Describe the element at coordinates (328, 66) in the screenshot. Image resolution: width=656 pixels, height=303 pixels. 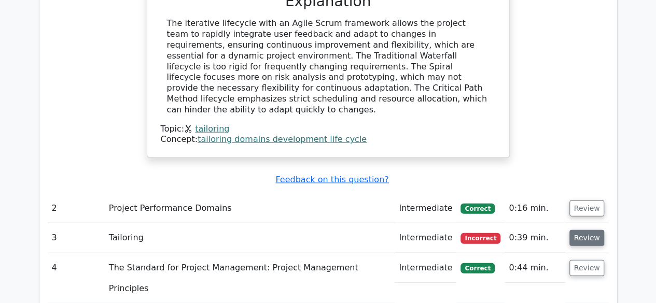
I see `div: The iterative lifecycle with an Agile Scrum framework allows the project team to rapidly integrat...` at that location.